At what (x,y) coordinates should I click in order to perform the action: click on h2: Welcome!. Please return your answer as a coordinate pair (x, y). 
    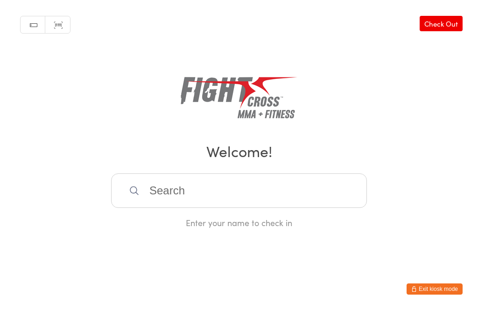
    Looking at the image, I should click on (239, 151).